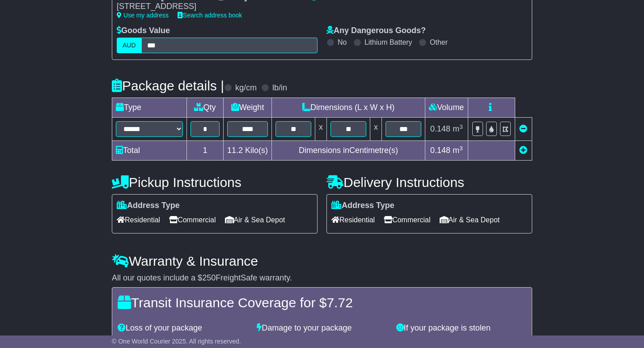 The height and width of the screenshot is (348, 644). Describe the element at coordinates (168, 85) in the screenshot. I see `h4: Package details |` at that location.